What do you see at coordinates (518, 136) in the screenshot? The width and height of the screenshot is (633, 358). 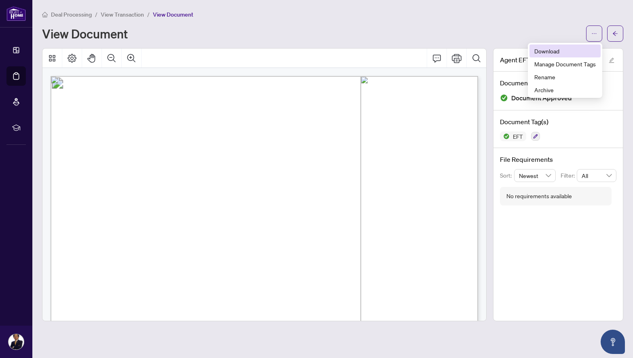 I see `span: EFT` at bounding box center [518, 136].